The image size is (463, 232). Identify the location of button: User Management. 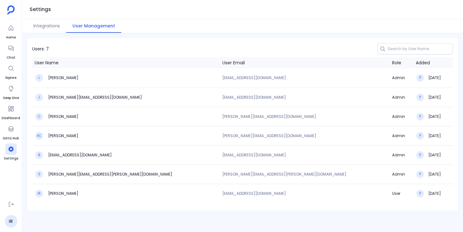
(94, 26).